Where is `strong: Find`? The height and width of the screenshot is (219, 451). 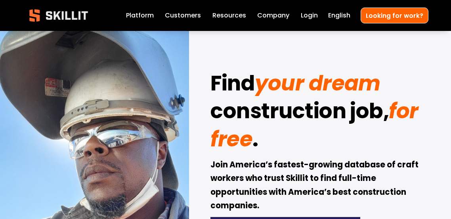
strong: Find is located at coordinates (232, 85).